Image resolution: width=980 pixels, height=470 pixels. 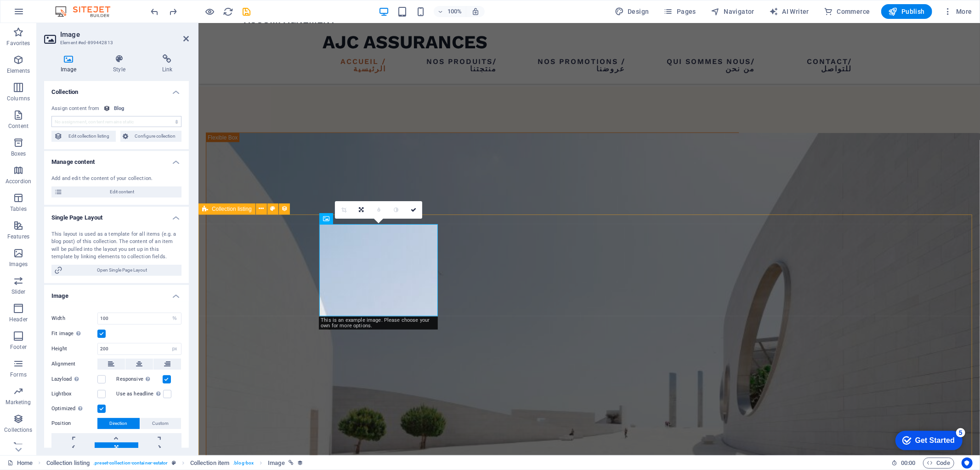 I want to click on h4: Single Page Layout, so click(x=116, y=215).